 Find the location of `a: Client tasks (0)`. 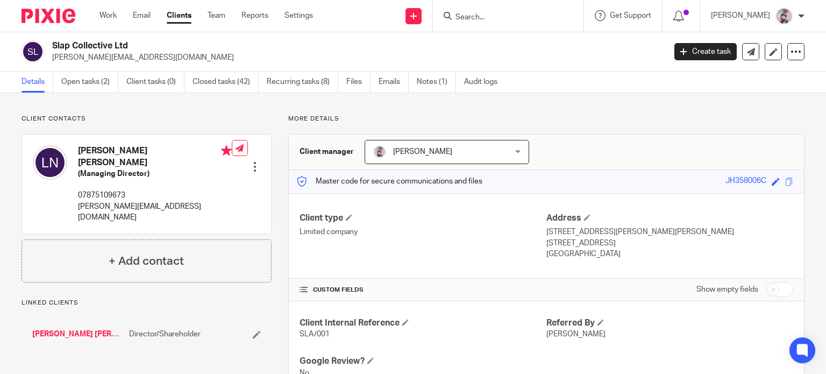

a: Client tasks (0) is located at coordinates (155, 82).